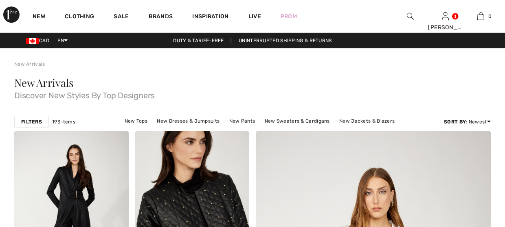 Image resolution: width=505 pixels, height=227 pixels. What do you see at coordinates (289, 16) in the screenshot?
I see `a: Prom` at bounding box center [289, 16].